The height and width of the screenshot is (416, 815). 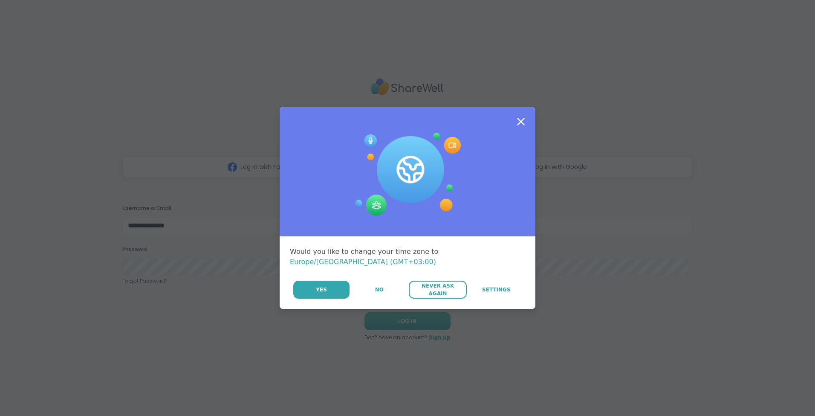 What do you see at coordinates (321, 289) in the screenshot?
I see `button: Yes` at bounding box center [321, 289].